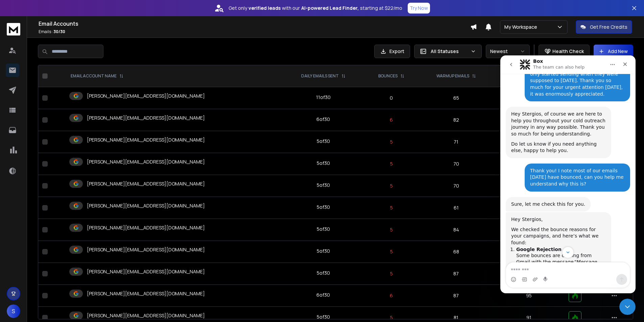 The height and width of the screenshot is (322, 644). Describe the element at coordinates (67, 197) in the screenshot. I see `button: Scroll to bottom` at that location.